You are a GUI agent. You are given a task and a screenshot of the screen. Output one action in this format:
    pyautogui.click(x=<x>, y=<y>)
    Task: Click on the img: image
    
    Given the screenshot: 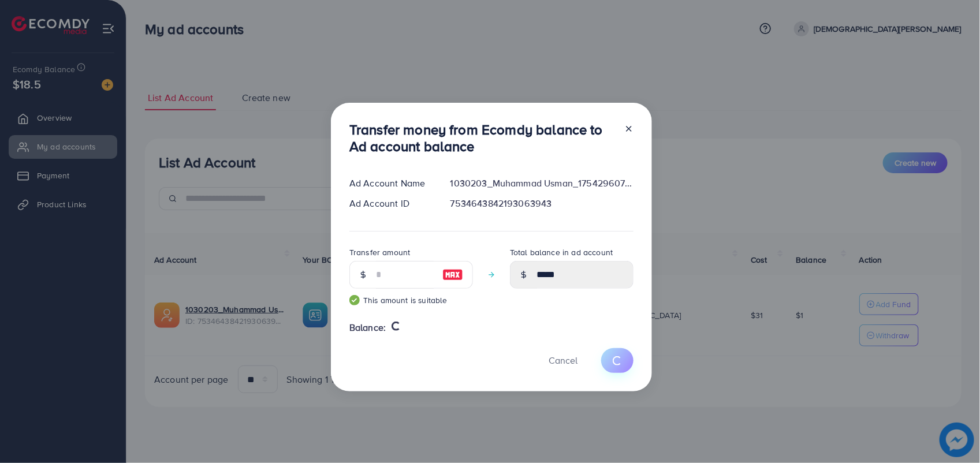 What is the action you would take?
    pyautogui.click(x=453, y=275)
    